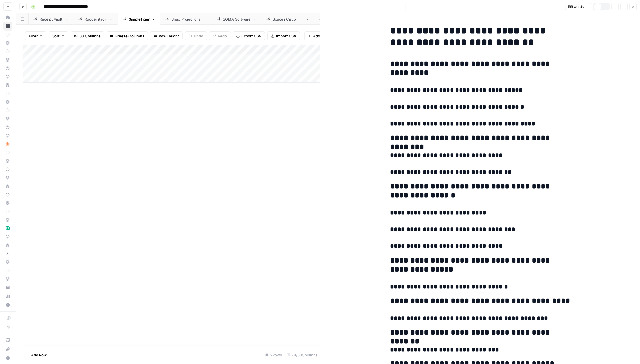  Describe the element at coordinates (96, 19) in the screenshot. I see `a: Rudderstack` at that location.